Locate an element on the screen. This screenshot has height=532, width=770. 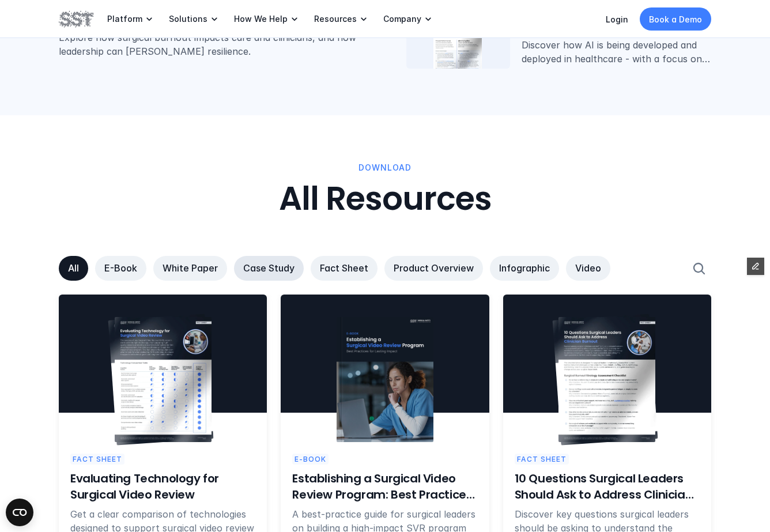
button: Open CMP widget is located at coordinates (19, 513).